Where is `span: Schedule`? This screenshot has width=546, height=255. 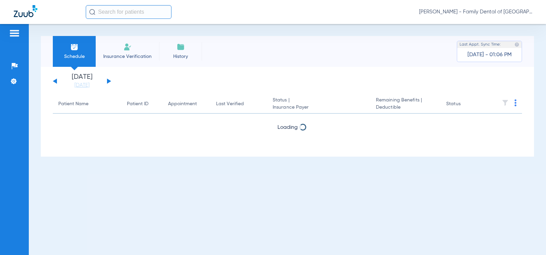 span: Schedule is located at coordinates (74, 57).